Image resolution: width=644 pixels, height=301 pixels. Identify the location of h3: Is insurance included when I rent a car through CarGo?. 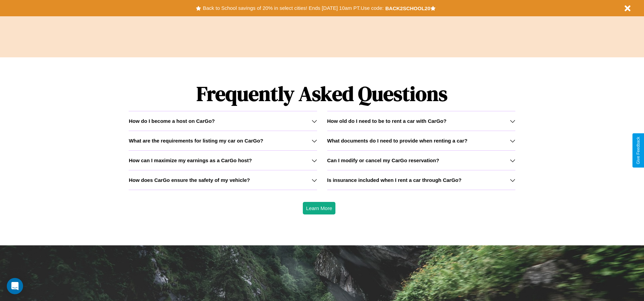
(395, 180).